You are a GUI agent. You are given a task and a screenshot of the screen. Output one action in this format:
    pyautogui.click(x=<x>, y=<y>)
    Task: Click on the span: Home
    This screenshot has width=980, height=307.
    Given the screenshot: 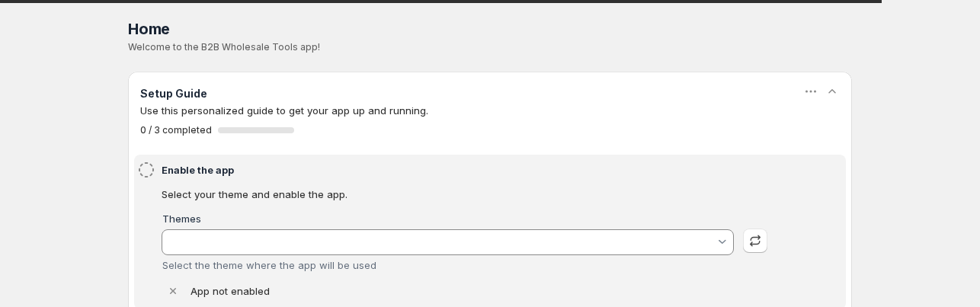 What is the action you would take?
    pyautogui.click(x=149, y=29)
    